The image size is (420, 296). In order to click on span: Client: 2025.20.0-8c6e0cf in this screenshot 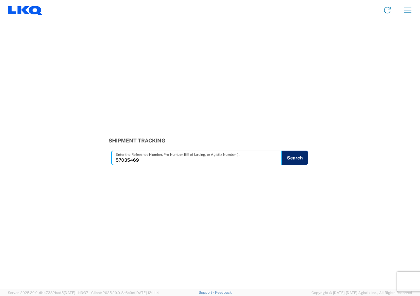, I will do `click(125, 293)`.